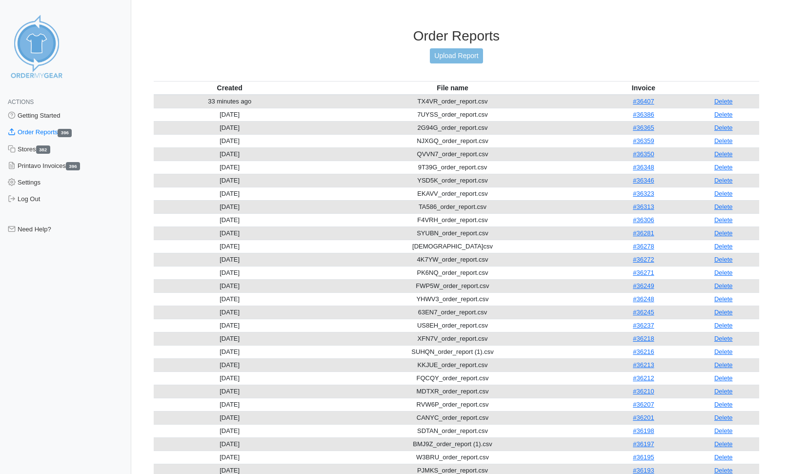 This screenshot has width=787, height=474. Describe the element at coordinates (643, 167) in the screenshot. I see `a: #36348` at that location.